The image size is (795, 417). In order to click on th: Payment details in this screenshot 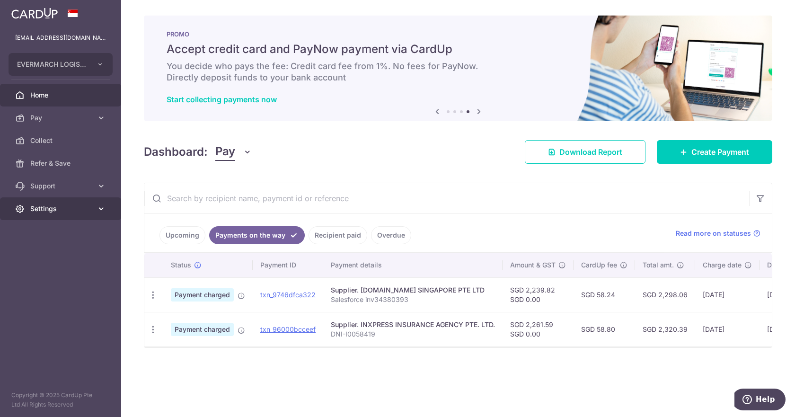, I will do `click(413, 265)`.